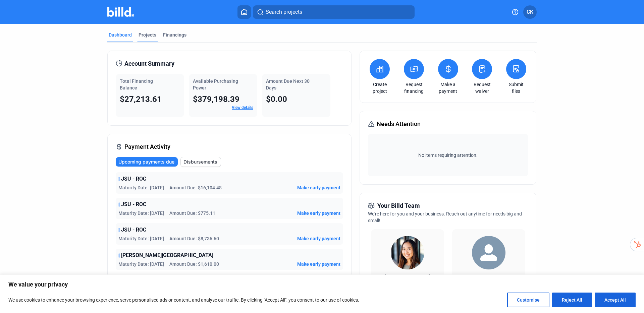 The width and height of the screenshot is (644, 313). Describe the element at coordinates (529, 12) in the screenshot. I see `button: CK` at that location.